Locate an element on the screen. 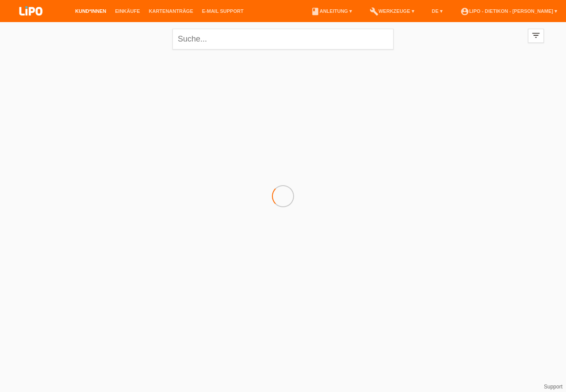  a: Kartenanträge is located at coordinates (171, 11).